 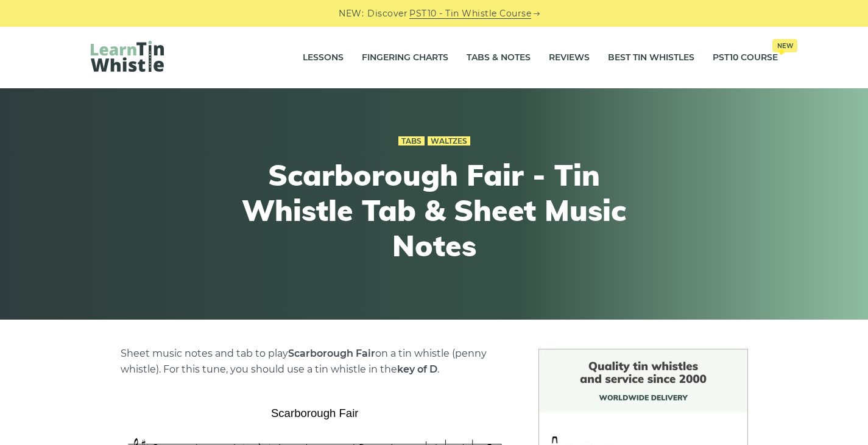 I want to click on h1: Scarborough Fair - Tin Whistle Tab & Sheet Music Notes, so click(x=434, y=210).